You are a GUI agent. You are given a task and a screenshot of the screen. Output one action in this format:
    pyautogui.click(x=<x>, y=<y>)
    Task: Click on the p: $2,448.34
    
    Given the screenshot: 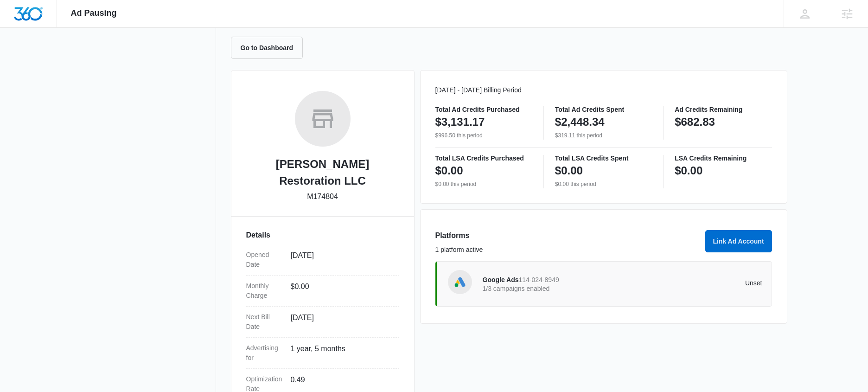 What is the action you would take?
    pyautogui.click(x=580, y=122)
    